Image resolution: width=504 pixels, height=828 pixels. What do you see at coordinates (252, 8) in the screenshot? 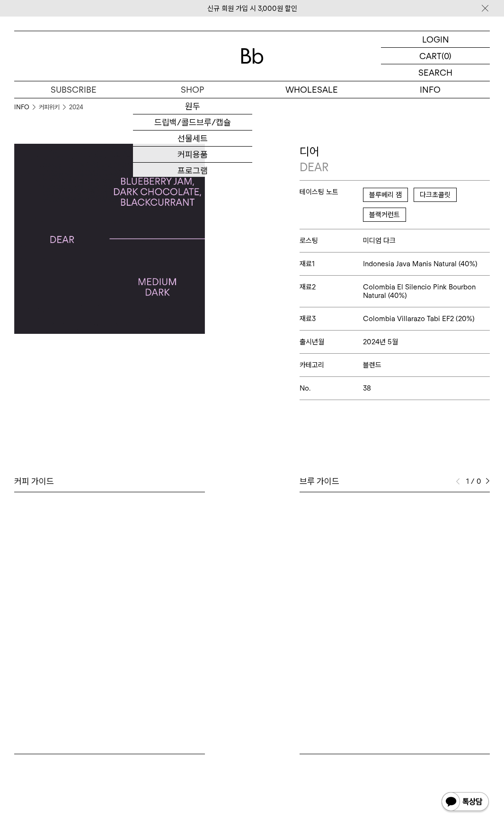
I see `a: 신규 회원 가입 시 3,000원 할인` at bounding box center [252, 8].